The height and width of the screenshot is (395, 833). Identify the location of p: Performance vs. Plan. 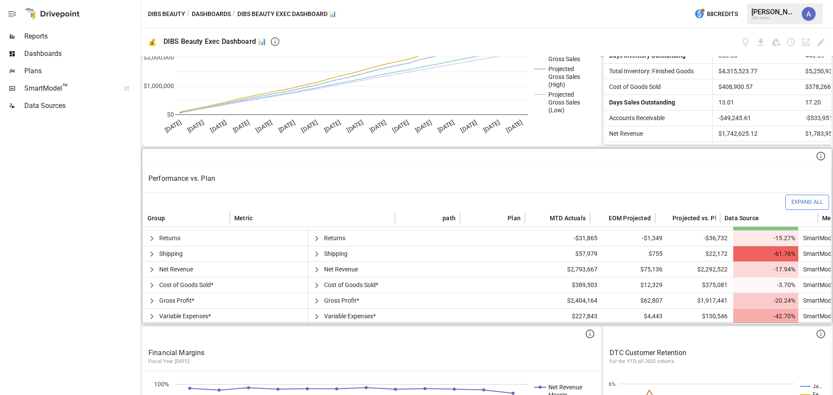
(487, 179).